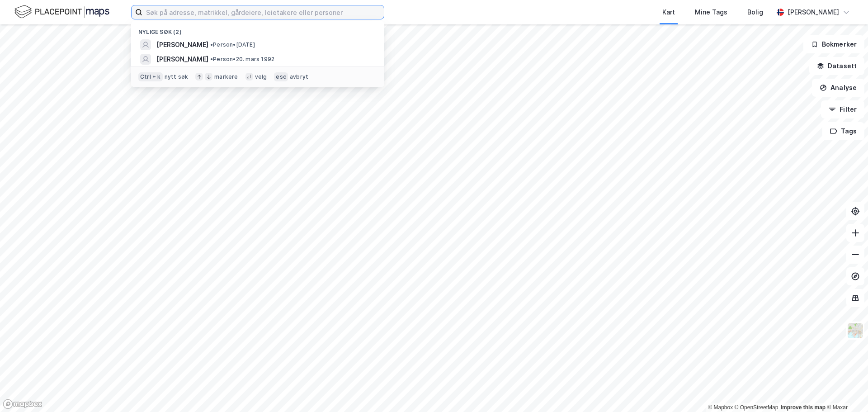  What do you see at coordinates (151, 77) in the screenshot?
I see `div: Ctrl + k` at bounding box center [151, 77].